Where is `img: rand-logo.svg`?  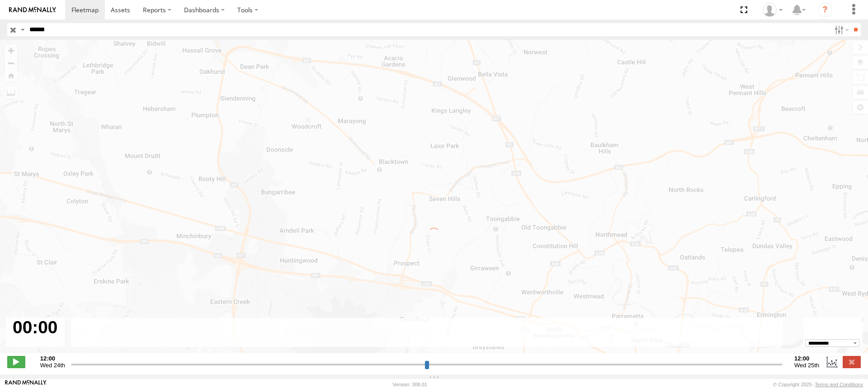
img: rand-logo.svg is located at coordinates (32, 10).